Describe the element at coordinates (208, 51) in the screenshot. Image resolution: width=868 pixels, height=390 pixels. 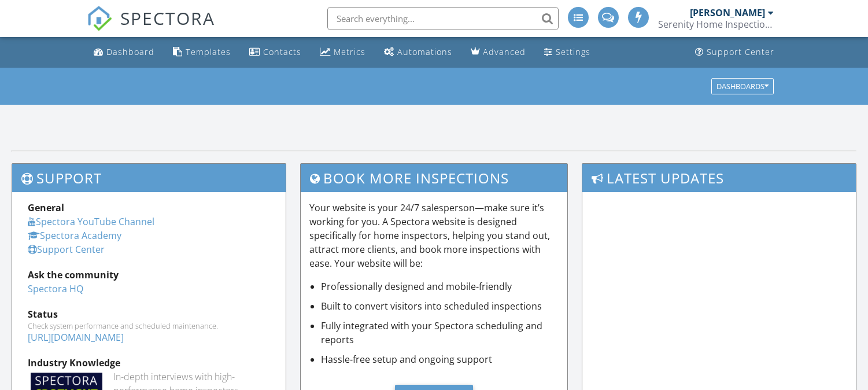
I see `div: Templates` at that location.